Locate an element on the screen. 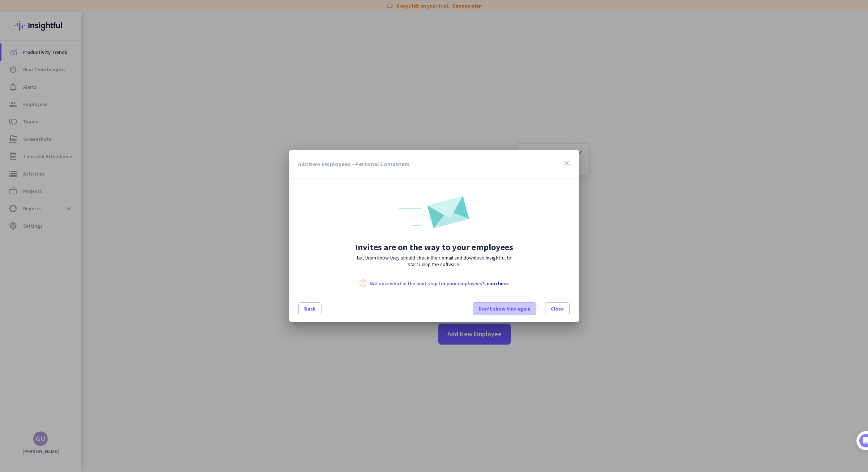 This screenshot has height=472, width=868. i: close is located at coordinates (566, 163).